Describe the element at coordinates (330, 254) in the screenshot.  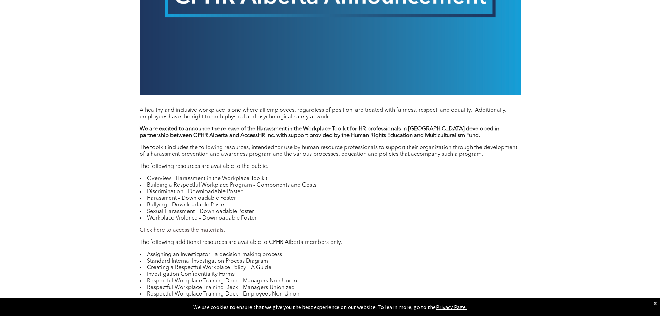
I see `li: Assigning an Investigator - a decision-making process` at that location.